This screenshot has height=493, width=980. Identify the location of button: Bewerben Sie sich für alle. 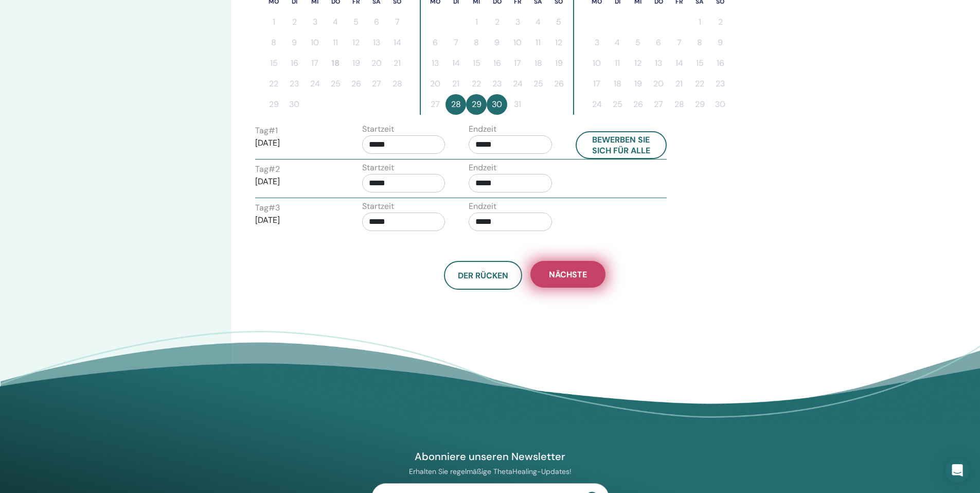
(621, 145).